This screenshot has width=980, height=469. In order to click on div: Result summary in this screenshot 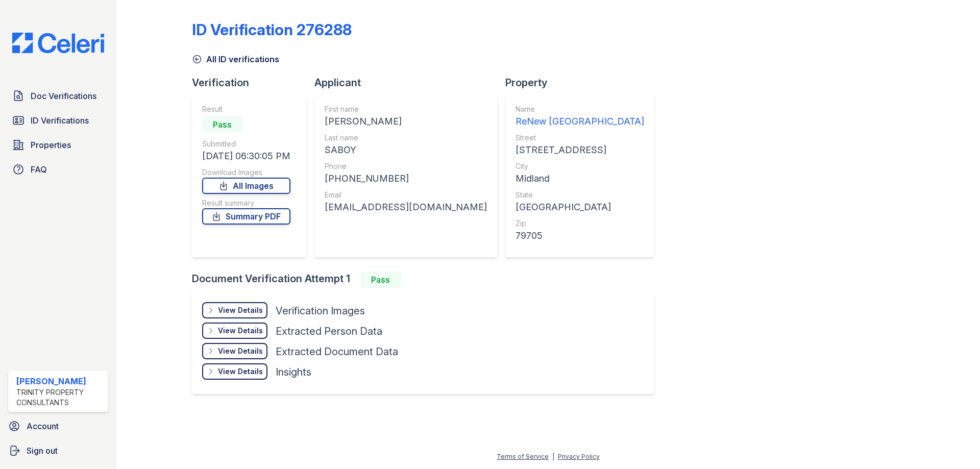, I will do `click(246, 203)`.